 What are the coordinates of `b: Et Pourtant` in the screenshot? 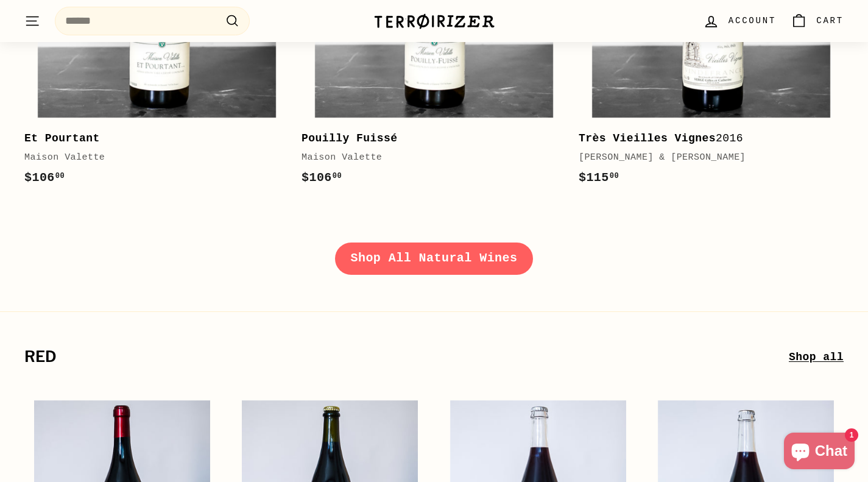 It's located at (62, 138).